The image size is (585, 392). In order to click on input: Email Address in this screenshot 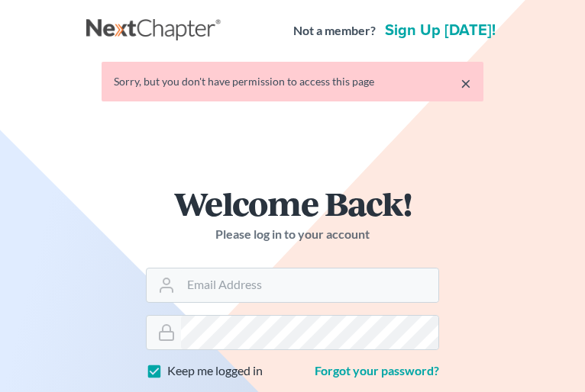, I will do `click(309, 285)`.